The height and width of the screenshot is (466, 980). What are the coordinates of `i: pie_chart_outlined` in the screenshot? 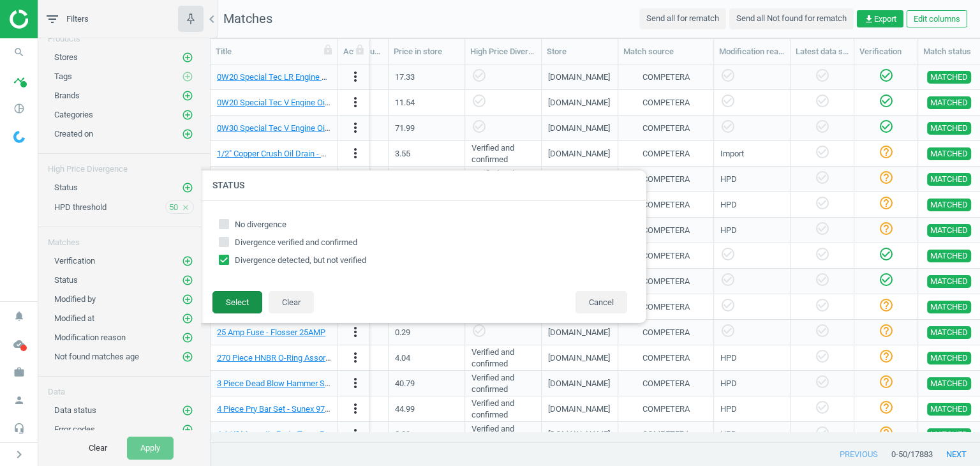 It's located at (19, 109).